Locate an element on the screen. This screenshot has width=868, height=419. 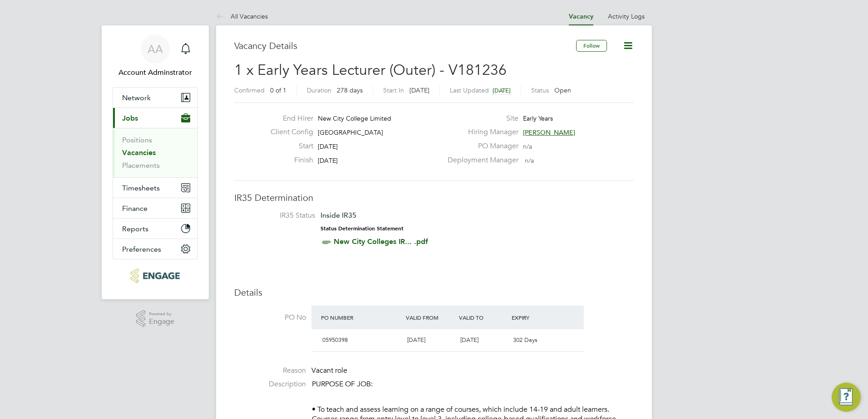
div: Valid To is located at coordinates (483, 317).